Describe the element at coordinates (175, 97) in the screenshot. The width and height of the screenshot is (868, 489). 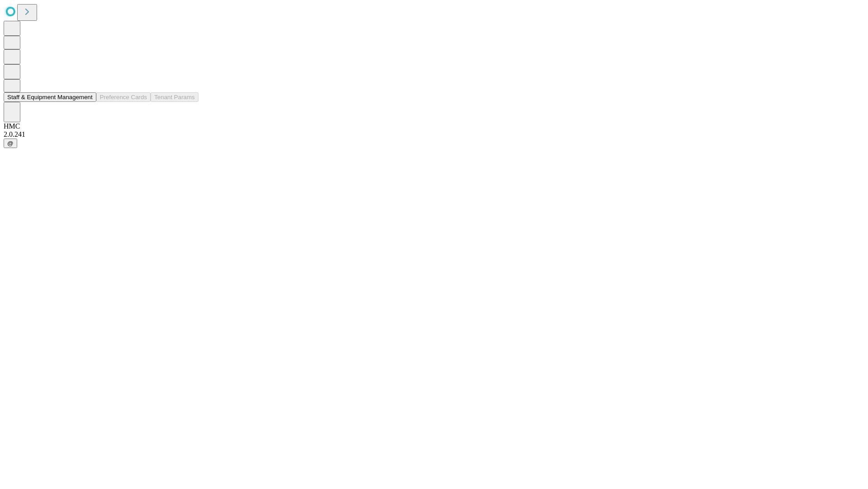
I see `button: Tenant Params` at that location.